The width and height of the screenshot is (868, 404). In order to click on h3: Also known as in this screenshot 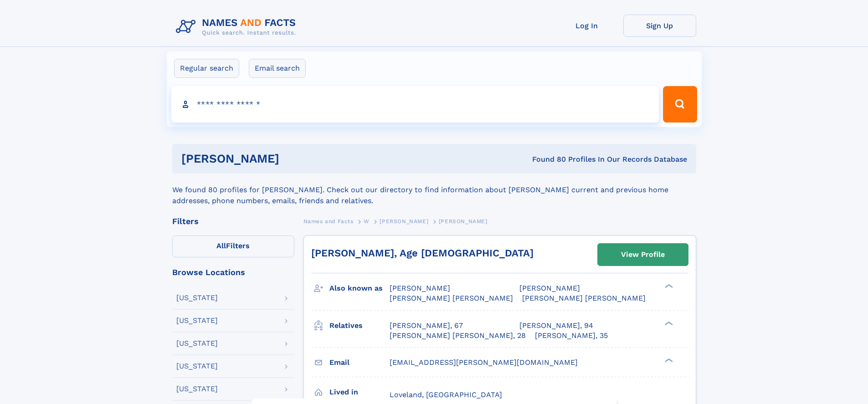, I will do `click(359, 289)`.